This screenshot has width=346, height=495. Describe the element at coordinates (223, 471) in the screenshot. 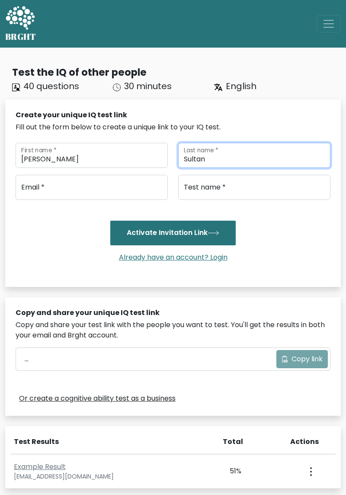

I see `div: 51%` at that location.